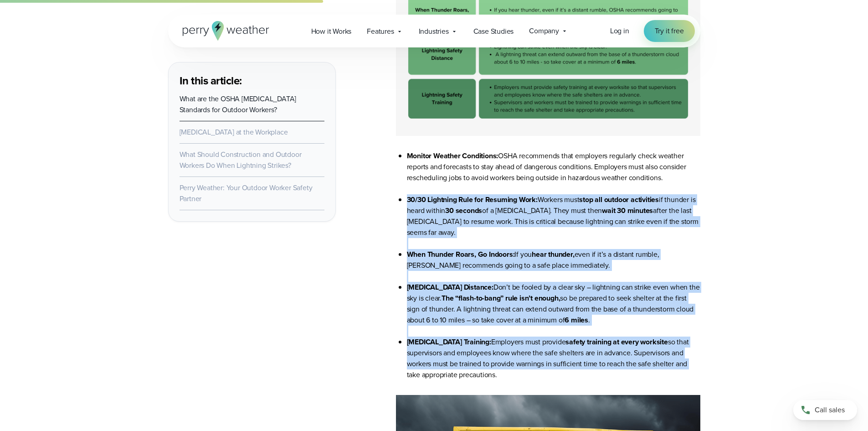  I want to click on strong: hear thunder,, so click(553, 254).